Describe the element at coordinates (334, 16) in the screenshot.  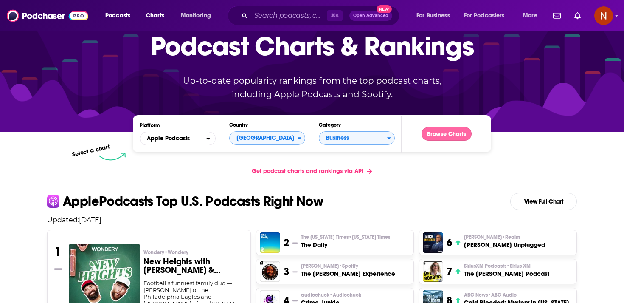
I see `span: ⌘ K` at that location.